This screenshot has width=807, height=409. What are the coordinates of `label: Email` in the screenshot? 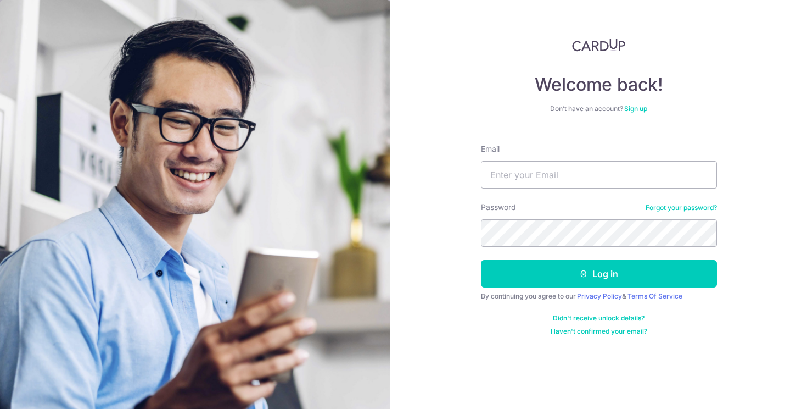 It's located at (490, 149).